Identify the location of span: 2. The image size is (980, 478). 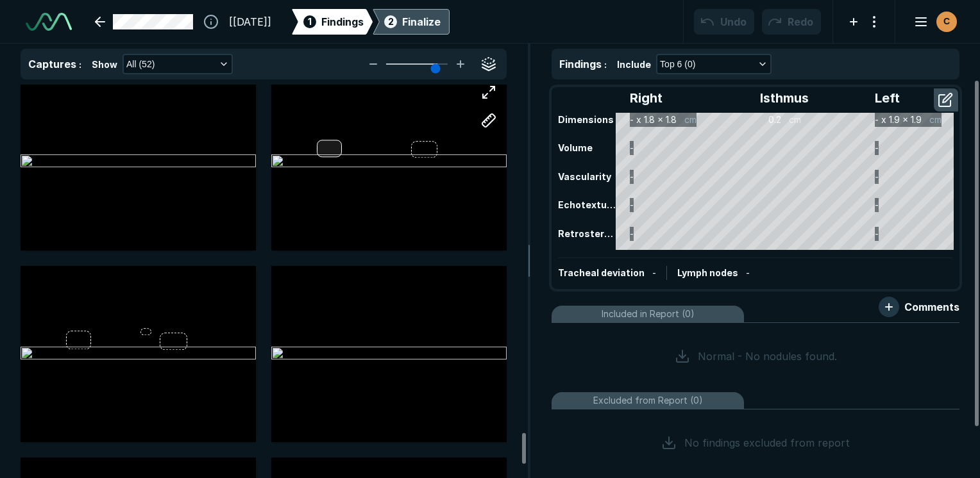
(391, 21).